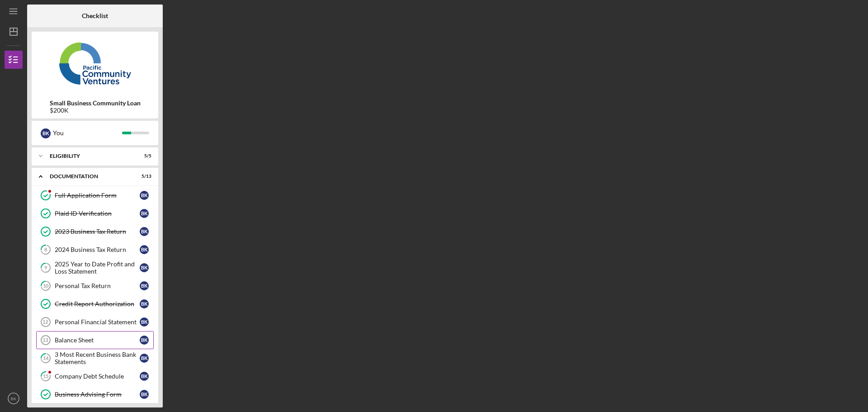  Describe the element at coordinates (95, 16) in the screenshot. I see `b: Checklist` at that location.